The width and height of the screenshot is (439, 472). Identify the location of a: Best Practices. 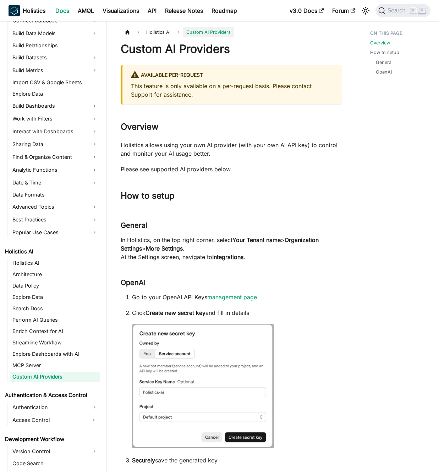
(55, 219).